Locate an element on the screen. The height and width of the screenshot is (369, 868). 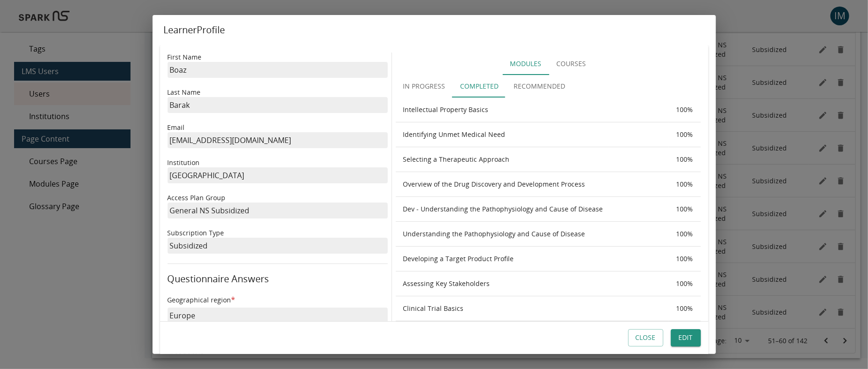
h6: Questionnaire Answers is located at coordinates (278, 279).